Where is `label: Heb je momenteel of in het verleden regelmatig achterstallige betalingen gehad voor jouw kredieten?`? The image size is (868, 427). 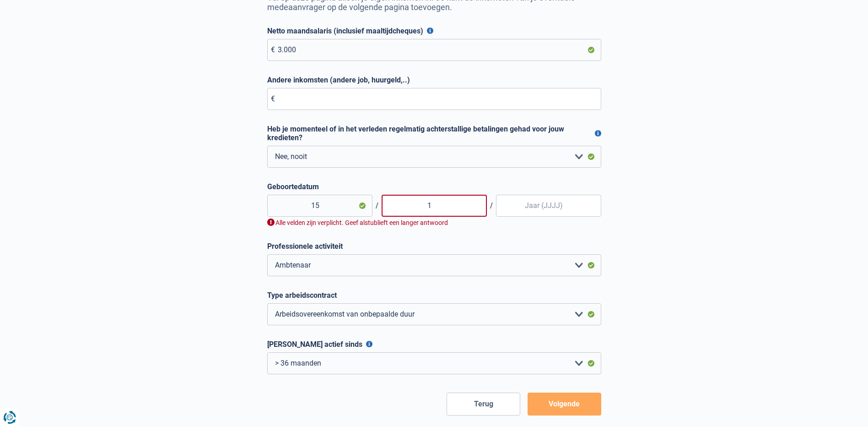 label: Heb je momenteel of in het verleden regelmatig achterstallige betalingen gehad voor jouw kredieten? is located at coordinates (435, 133).